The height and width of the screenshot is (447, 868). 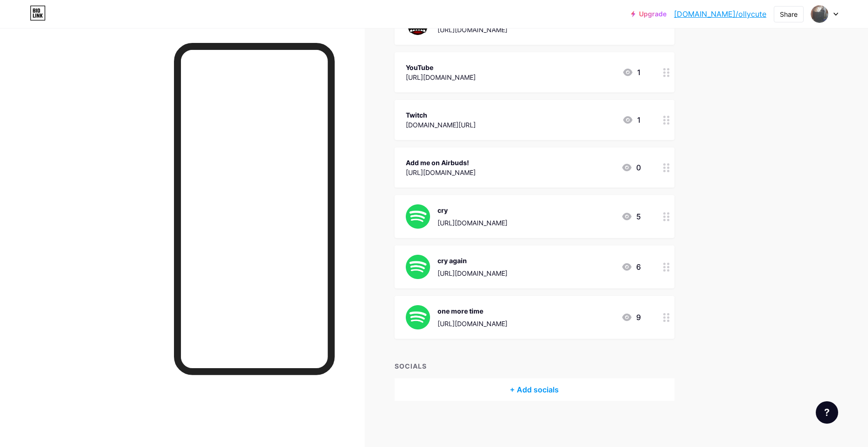 I want to click on div: Twitch, so click(x=441, y=115).